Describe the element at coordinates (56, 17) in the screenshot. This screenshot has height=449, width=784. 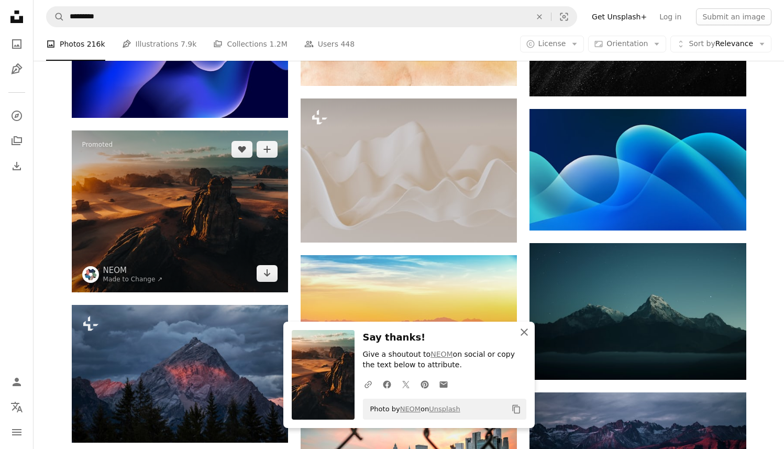
I see `button: Search Unsplash` at that location.